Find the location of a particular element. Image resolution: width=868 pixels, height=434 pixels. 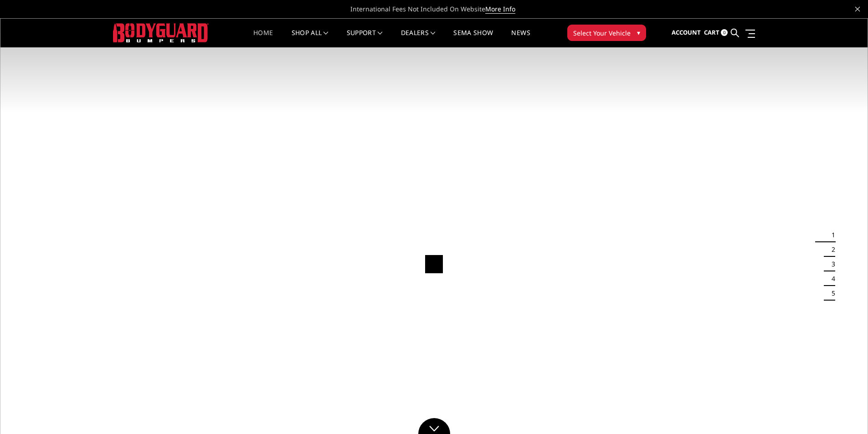

button: 2 of 5 is located at coordinates (831, 250).